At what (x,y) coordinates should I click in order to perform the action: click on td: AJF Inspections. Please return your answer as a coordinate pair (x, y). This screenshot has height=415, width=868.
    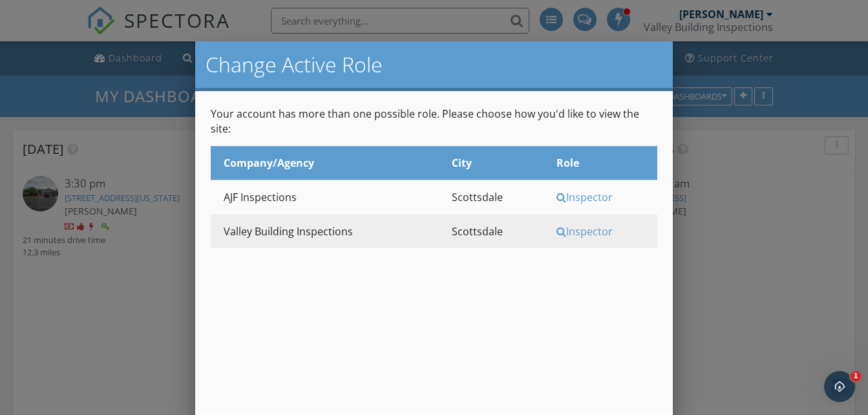
    Looking at the image, I should click on (325, 197).